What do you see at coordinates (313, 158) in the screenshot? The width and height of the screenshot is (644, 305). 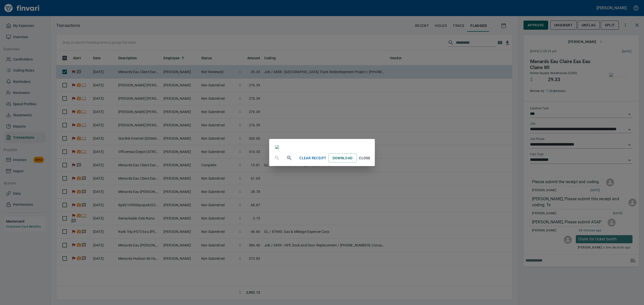 I see `span: Clear Receipt` at bounding box center [313, 158].